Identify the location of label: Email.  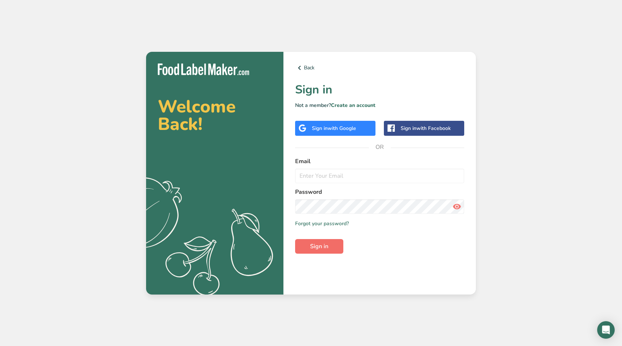
(380, 162).